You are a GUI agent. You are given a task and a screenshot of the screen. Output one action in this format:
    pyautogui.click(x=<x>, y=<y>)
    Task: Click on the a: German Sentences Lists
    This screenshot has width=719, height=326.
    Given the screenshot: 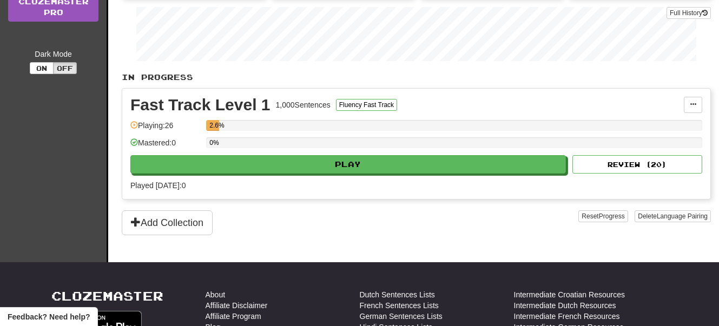 What is the action you would take?
    pyautogui.click(x=401, y=316)
    